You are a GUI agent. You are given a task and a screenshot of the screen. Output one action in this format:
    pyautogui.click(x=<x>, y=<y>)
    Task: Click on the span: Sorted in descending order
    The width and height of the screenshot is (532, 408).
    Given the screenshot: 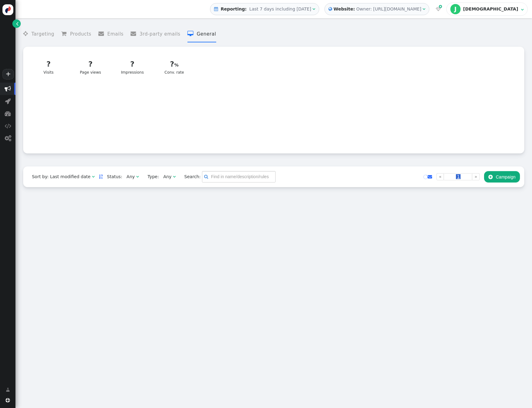 What is the action you would take?
    pyautogui.click(x=101, y=176)
    